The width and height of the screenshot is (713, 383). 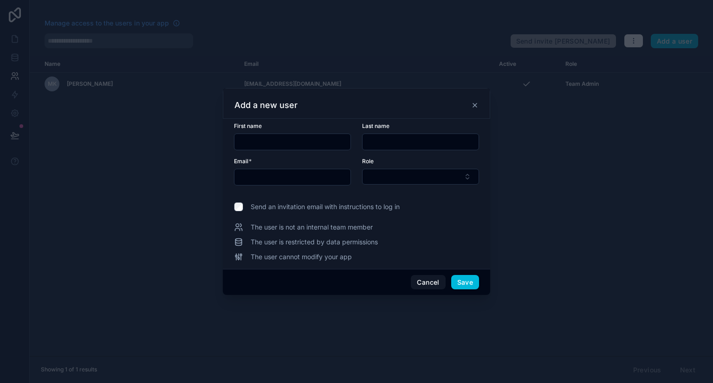 I want to click on span: The user is restricted by data permissions, so click(x=314, y=242).